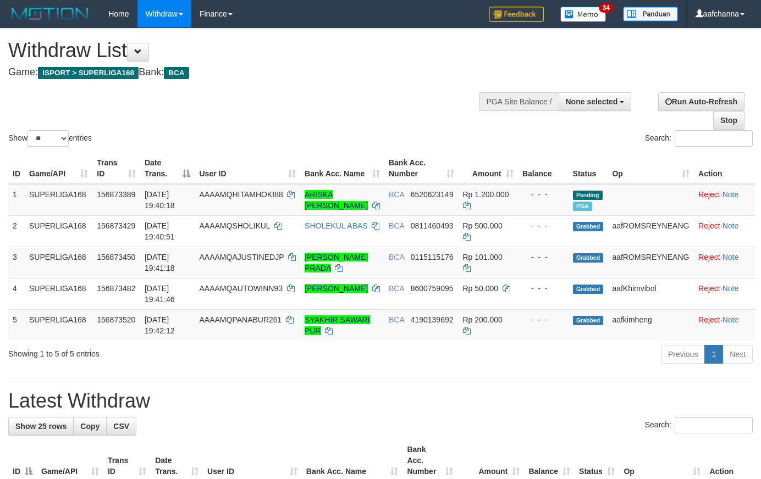 This screenshot has height=479, width=761. What do you see at coordinates (591, 102) in the screenshot?
I see `span: None selected` at bounding box center [591, 102].